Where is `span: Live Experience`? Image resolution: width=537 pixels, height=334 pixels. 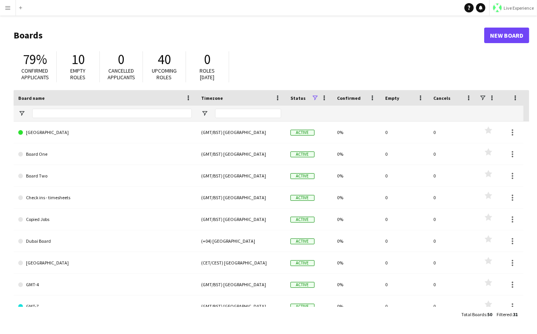 span: Live Experience is located at coordinates (519, 8).